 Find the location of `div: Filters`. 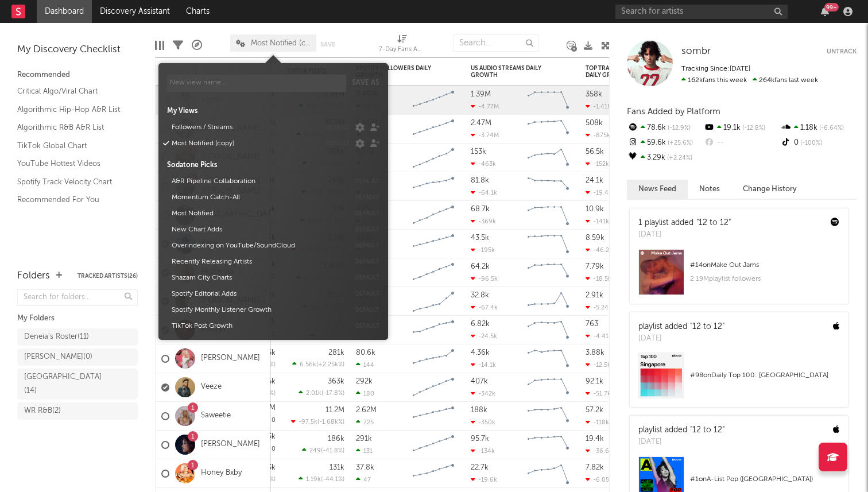

div: Filters is located at coordinates (178, 45).